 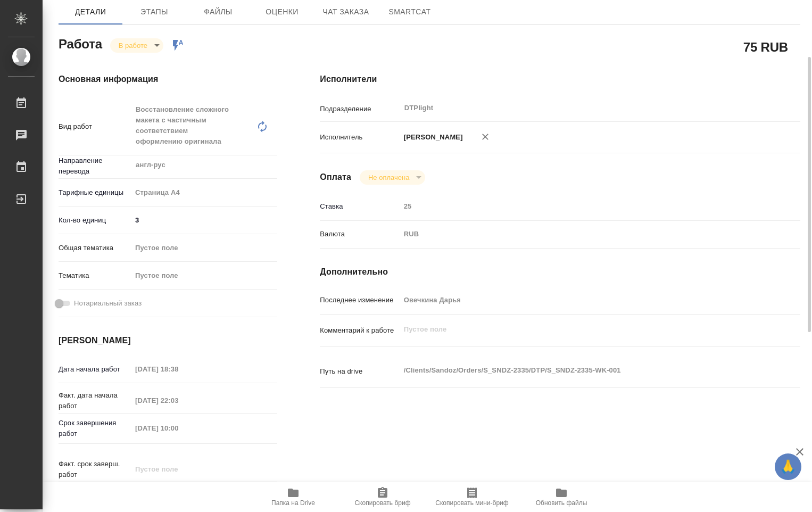 What do you see at coordinates (388, 178) in the screenshot?
I see `button: Не оплачена` at bounding box center [388, 178].